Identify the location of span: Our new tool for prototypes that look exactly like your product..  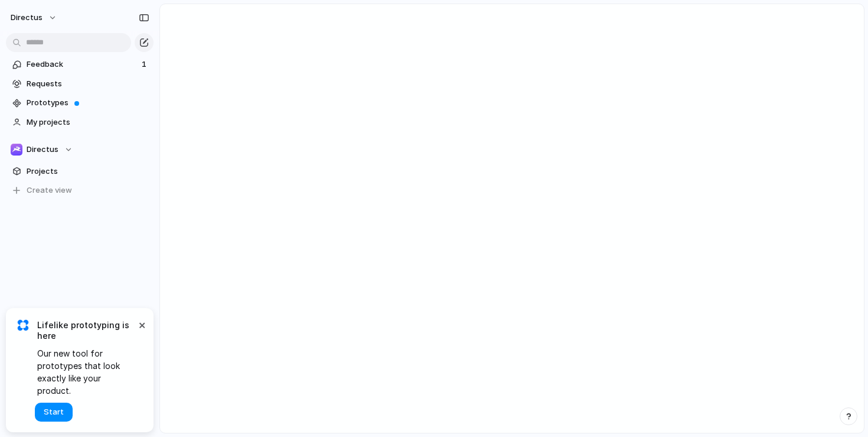
(86, 372).